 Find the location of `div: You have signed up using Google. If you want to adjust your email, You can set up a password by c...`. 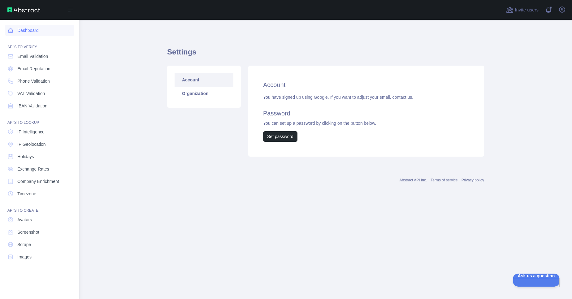

div: You have signed up using Google. If you want to adjust your email, You can set up a password by c... is located at coordinates (366, 118).